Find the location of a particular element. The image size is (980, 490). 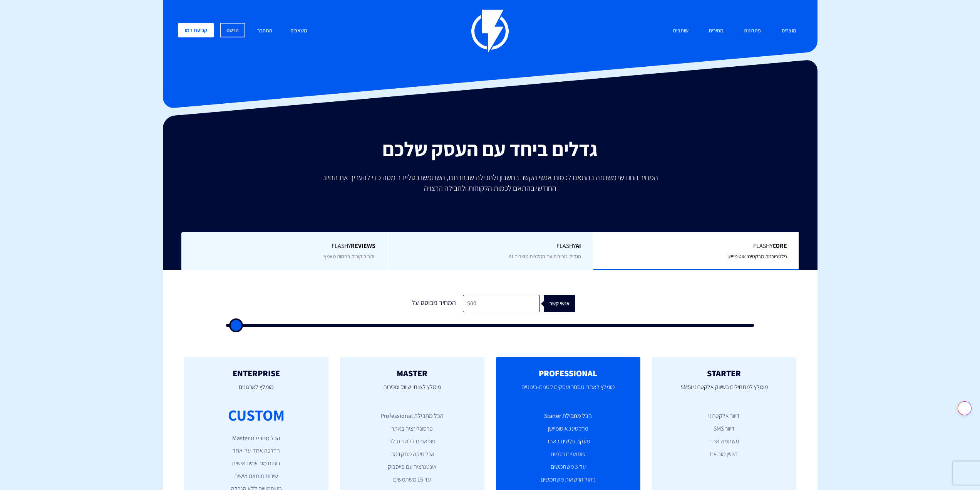

li: אנליטיקה מתקדמת is located at coordinates (412, 454).